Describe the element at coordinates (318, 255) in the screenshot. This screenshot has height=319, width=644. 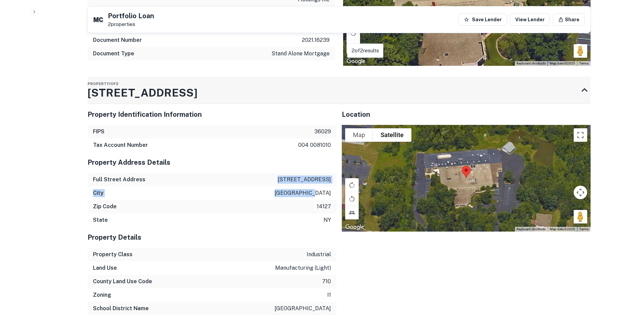
I see `p: industrial` at that location.